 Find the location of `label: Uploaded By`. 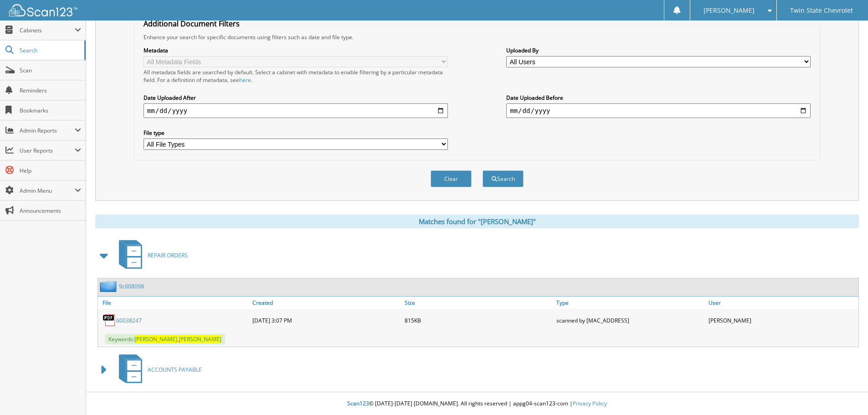

label: Uploaded By is located at coordinates (659, 50).